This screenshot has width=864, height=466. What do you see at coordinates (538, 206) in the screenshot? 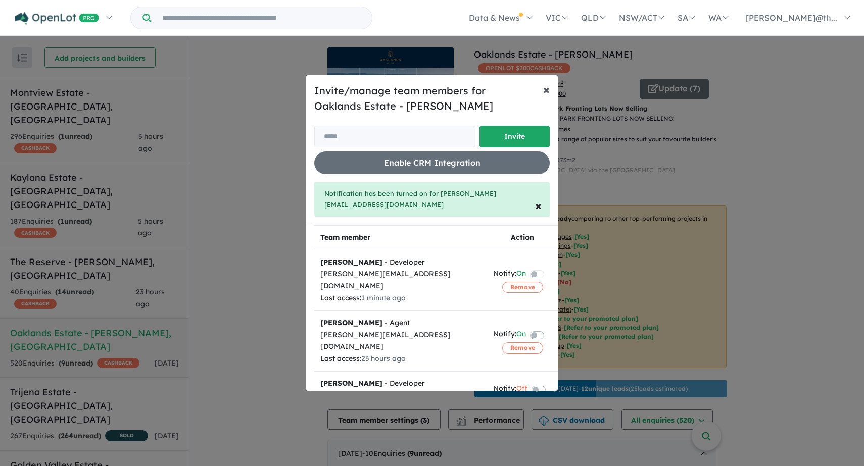
I see `button: Close` at bounding box center [538, 206].